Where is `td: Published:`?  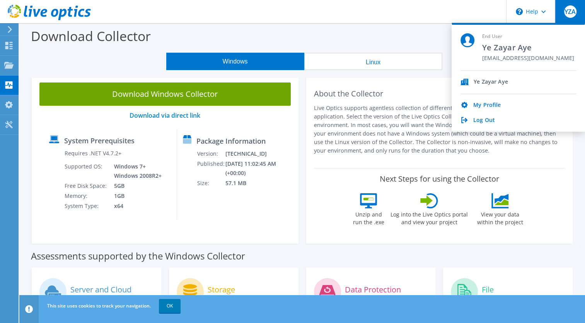
td: Published: is located at coordinates (211, 168).